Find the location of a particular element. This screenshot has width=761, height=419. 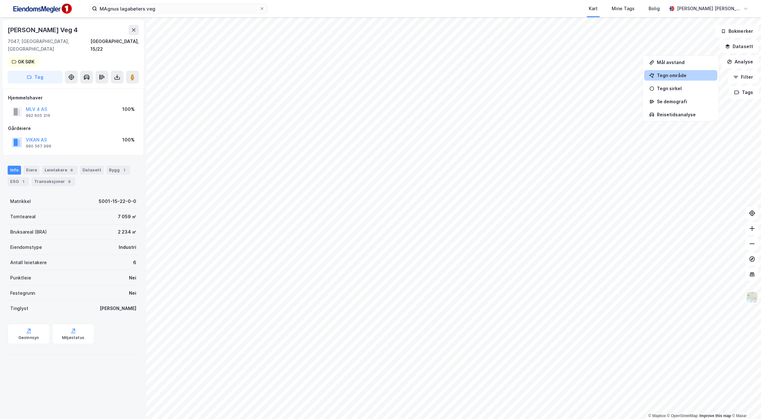

div: GK SØK is located at coordinates (26, 62).